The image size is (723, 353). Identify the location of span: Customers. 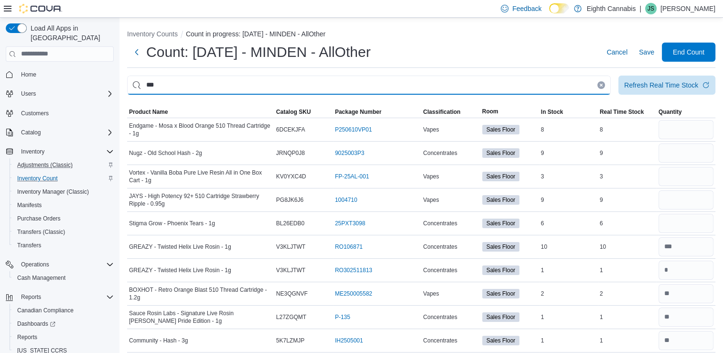
(65, 113).